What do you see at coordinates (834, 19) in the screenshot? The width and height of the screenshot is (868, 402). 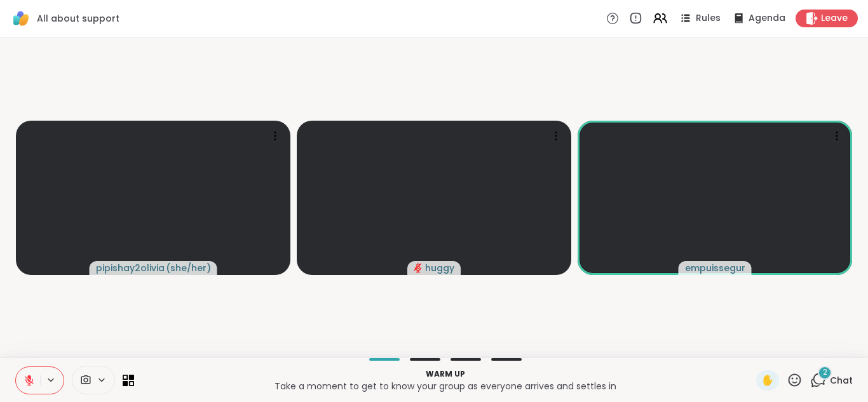 I see `span: Leave` at bounding box center [834, 19].